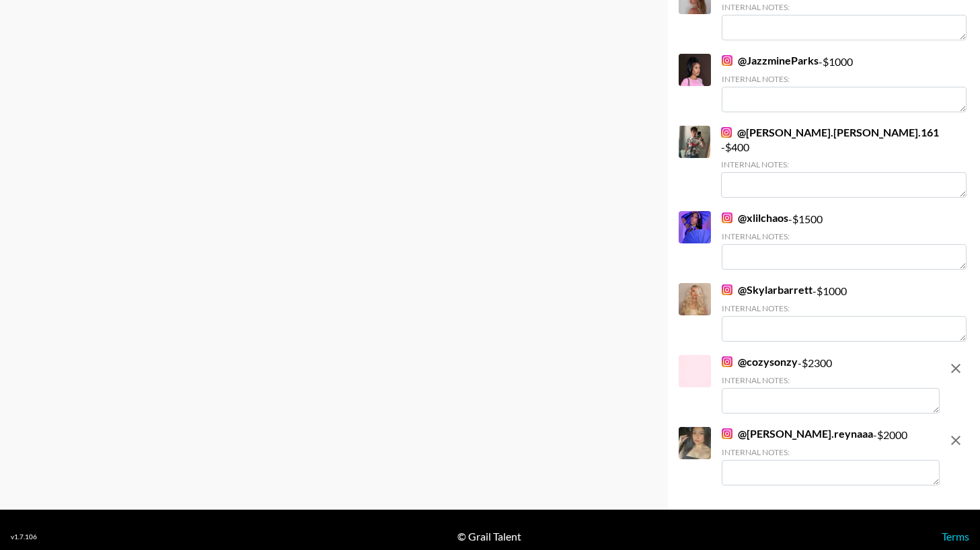  Describe the element at coordinates (24, 536) in the screenshot. I see `div: v 1.7.106` at that location.